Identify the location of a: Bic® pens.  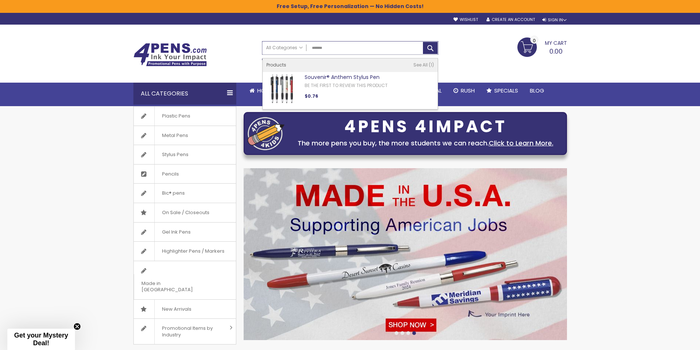
(185, 193).